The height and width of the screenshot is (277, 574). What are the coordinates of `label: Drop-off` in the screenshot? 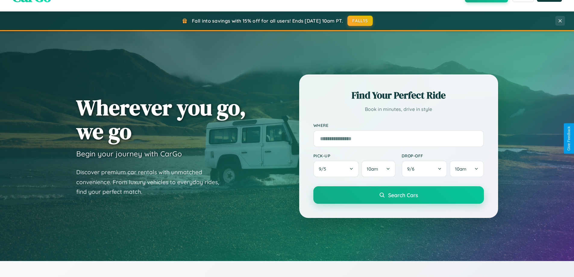 It's located at (442, 155).